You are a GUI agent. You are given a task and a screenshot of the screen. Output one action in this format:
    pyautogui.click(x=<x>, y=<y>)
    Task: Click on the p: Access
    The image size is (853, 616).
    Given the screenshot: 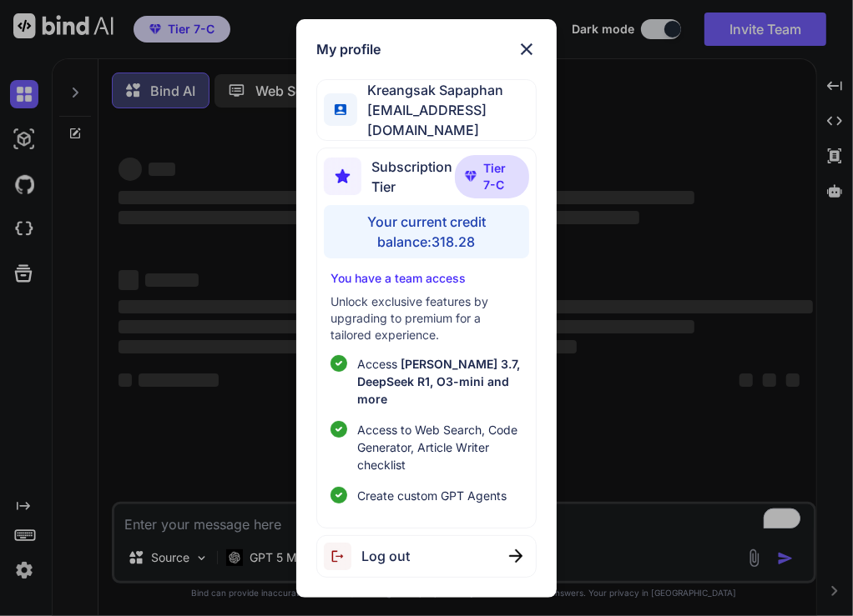 What is the action you would take?
    pyautogui.click(x=440, y=381)
    